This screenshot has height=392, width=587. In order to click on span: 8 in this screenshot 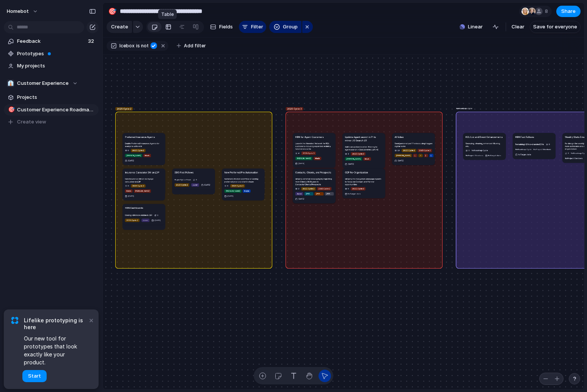, I will do `click(547, 12)`.